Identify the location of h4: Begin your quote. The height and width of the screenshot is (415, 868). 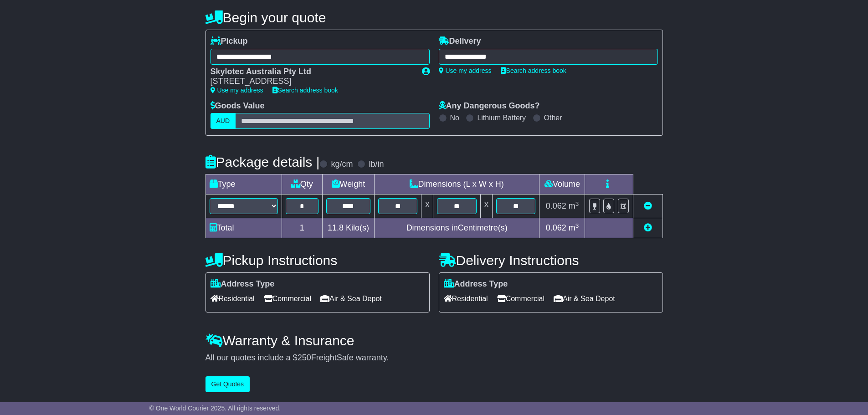
(434, 17).